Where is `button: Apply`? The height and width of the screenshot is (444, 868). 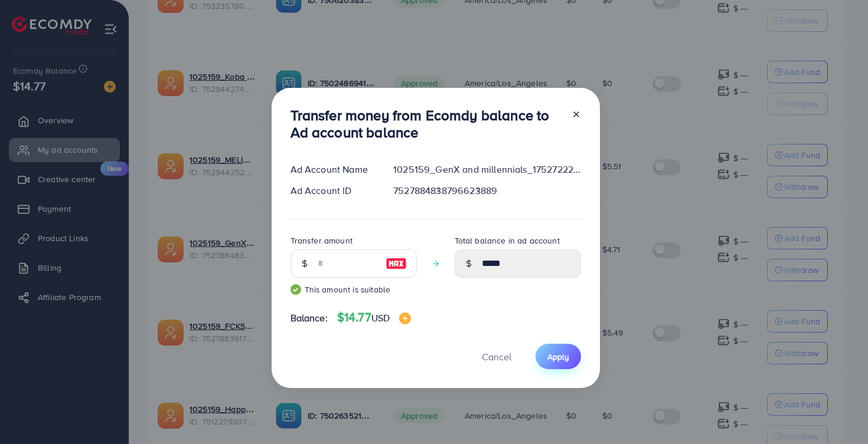 button: Apply is located at coordinates (558, 356).